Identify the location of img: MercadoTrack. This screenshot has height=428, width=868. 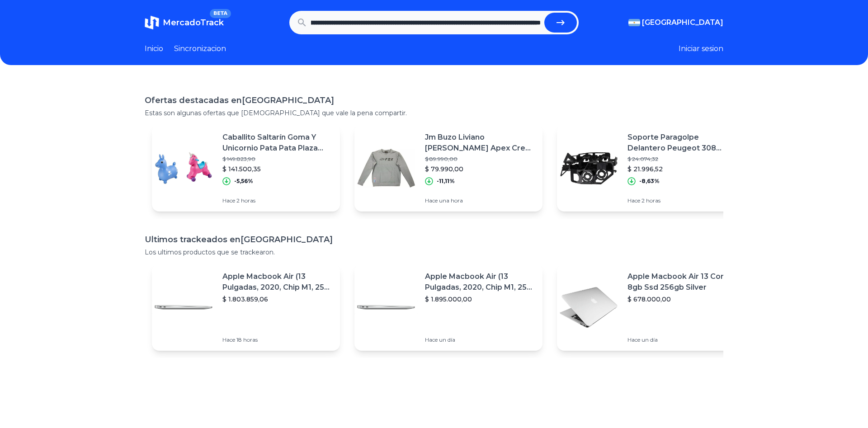
(152, 22).